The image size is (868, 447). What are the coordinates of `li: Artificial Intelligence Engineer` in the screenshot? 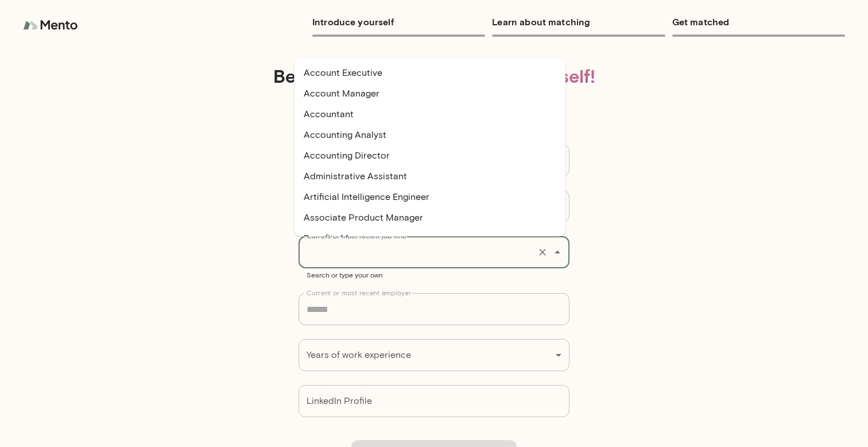 It's located at (430, 197).